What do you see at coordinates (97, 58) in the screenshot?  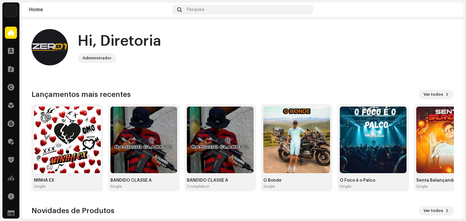 I see `div: Administrador` at bounding box center [97, 58].